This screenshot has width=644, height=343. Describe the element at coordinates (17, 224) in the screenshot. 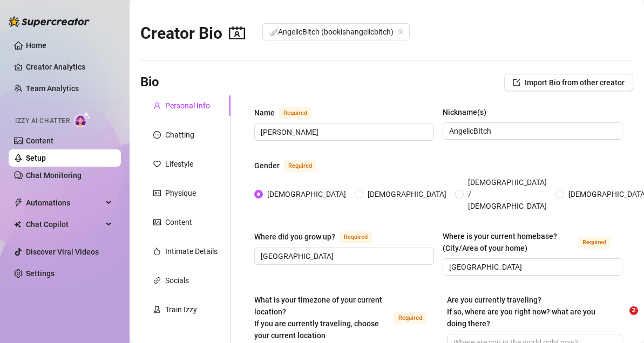

I see `img: Chat Copilot` at that location.